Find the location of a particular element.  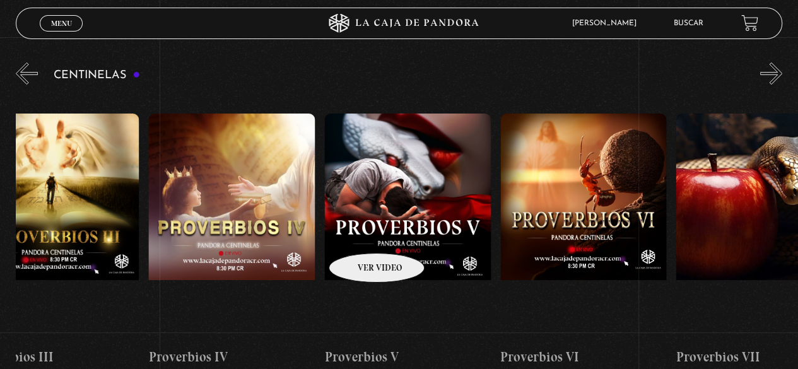

button: Previous is located at coordinates (27, 73).